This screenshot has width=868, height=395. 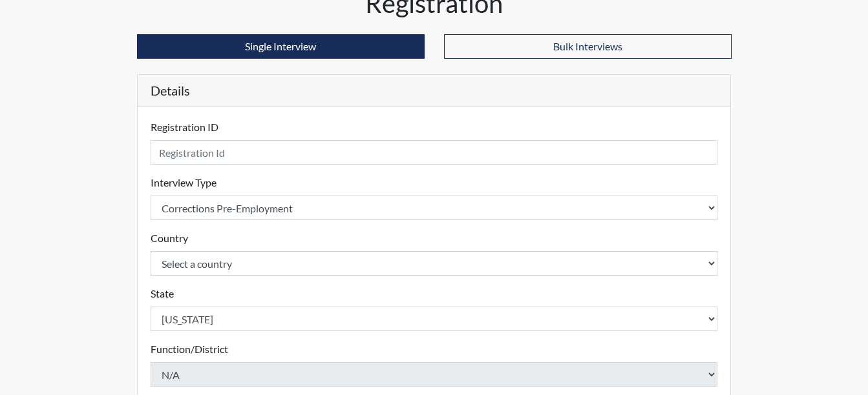 I want to click on label: Function/District, so click(x=189, y=349).